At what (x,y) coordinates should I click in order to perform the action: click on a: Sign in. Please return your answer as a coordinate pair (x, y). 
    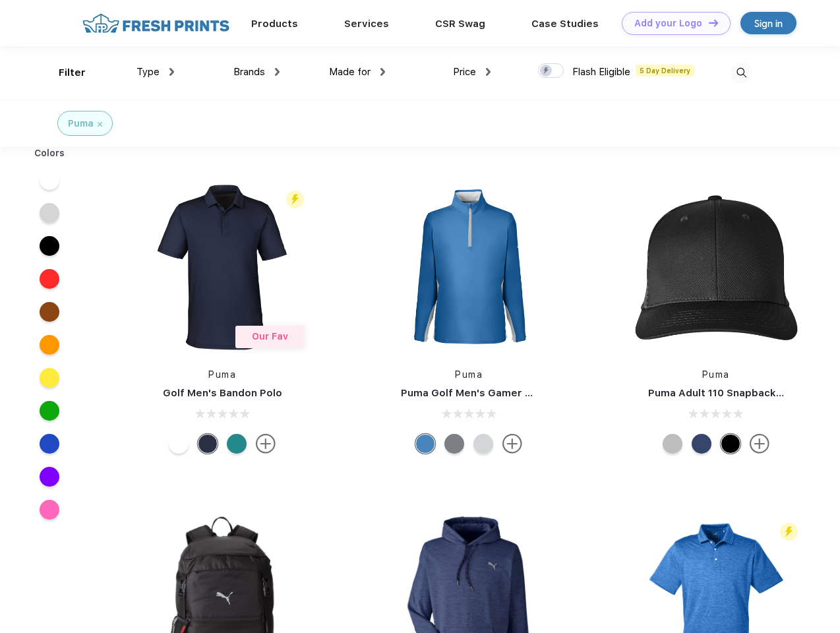
    Looking at the image, I should click on (768, 23).